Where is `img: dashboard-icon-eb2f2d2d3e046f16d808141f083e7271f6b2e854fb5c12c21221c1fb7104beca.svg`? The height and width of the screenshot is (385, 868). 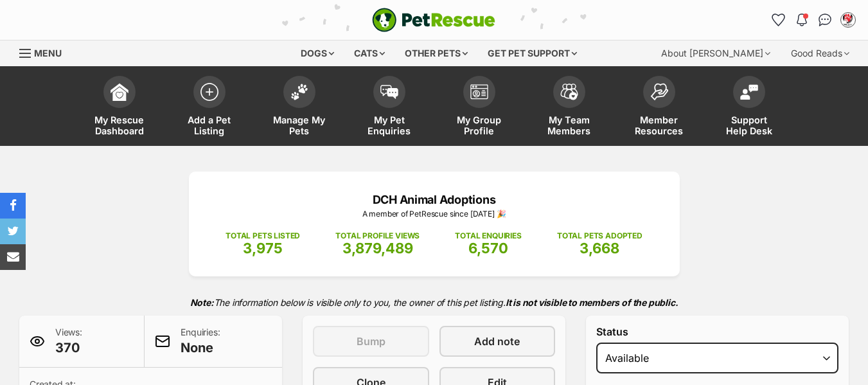
img: dashboard-icon-eb2f2d2d3e046f16d808141f083e7271f6b2e854fb5c12c21221c1fb7104beca.svg is located at coordinates (119, 92).